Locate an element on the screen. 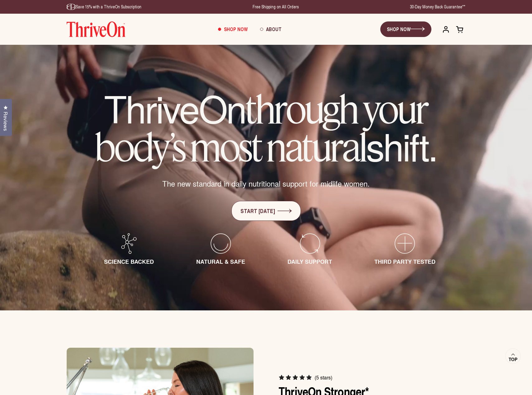 The image size is (532, 395). span: Reviews is located at coordinates (5, 121).